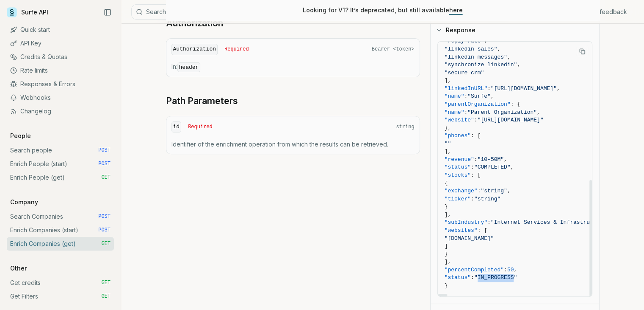  What do you see at coordinates (28, 12) in the screenshot?
I see `a: Surfe API` at bounding box center [28, 12].